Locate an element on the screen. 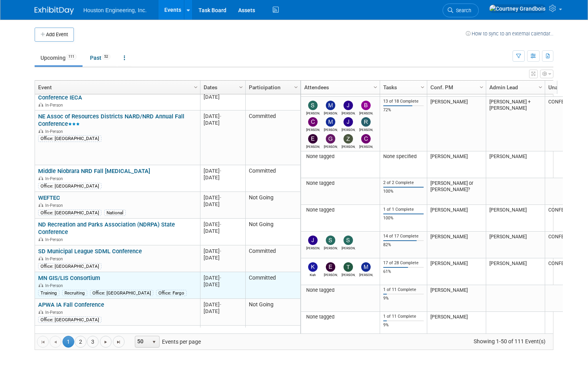  a: Upcoming111 is located at coordinates (58, 58).